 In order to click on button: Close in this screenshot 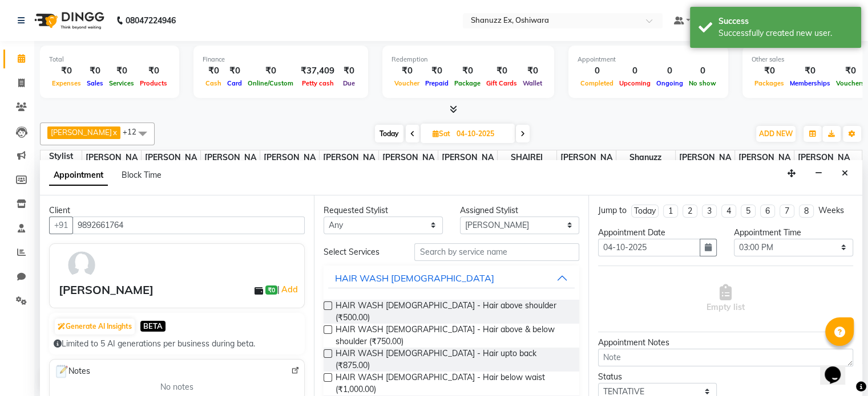, I will do `click(844, 173)`.